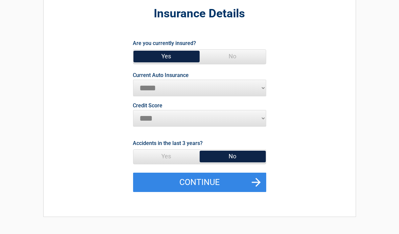 This screenshot has height=234, width=399. I want to click on label: Are you currently insured?, so click(165, 43).